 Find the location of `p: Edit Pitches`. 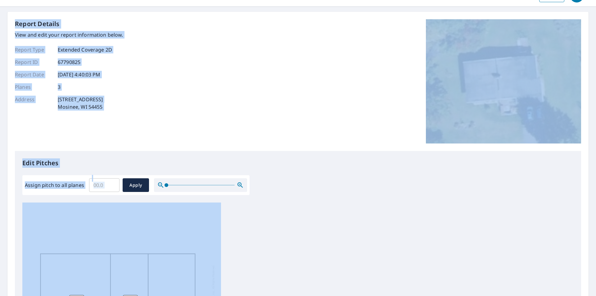

p: Edit Pitches is located at coordinates (298, 163).